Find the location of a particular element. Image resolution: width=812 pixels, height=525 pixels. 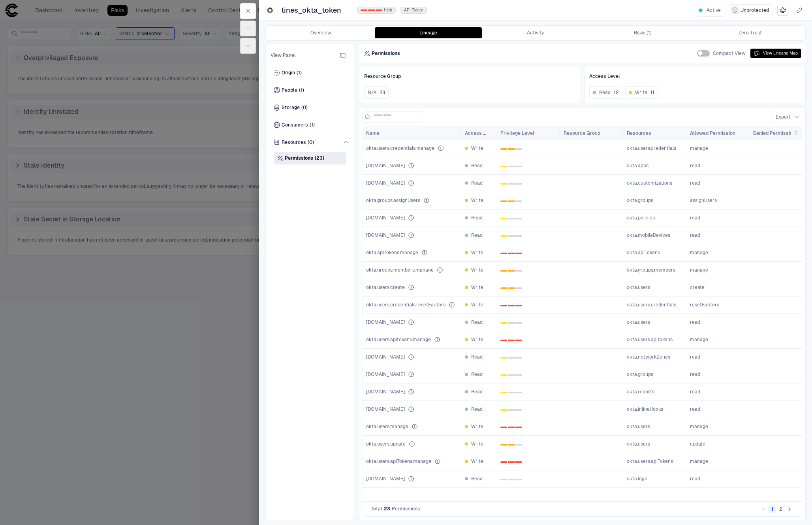

button: Overview is located at coordinates (321, 33).